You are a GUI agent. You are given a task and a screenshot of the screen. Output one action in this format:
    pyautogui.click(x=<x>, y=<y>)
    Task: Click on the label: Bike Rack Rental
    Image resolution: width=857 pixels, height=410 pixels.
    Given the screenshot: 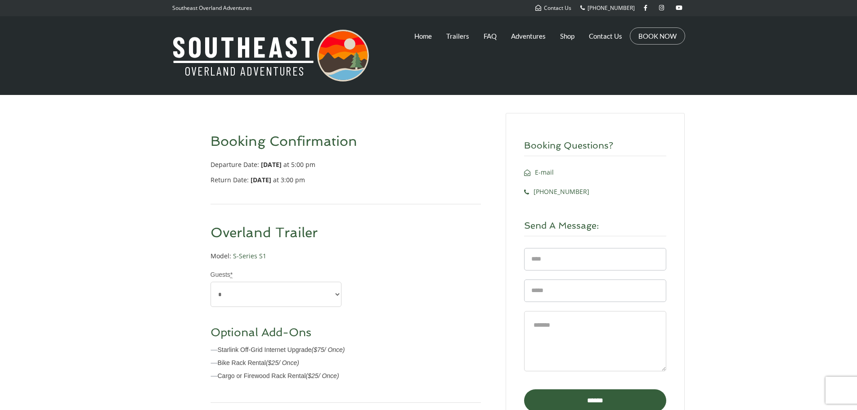 What is the action you would take?
    pyautogui.click(x=255, y=363)
    